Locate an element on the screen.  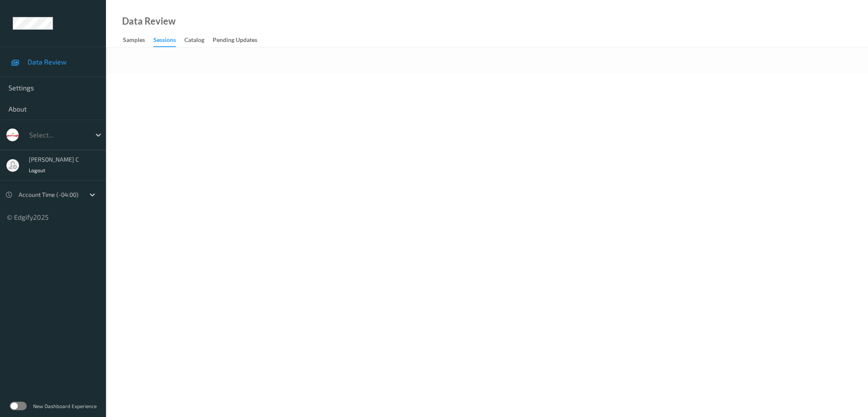
a: Pending Updates is located at coordinates (239, 40).